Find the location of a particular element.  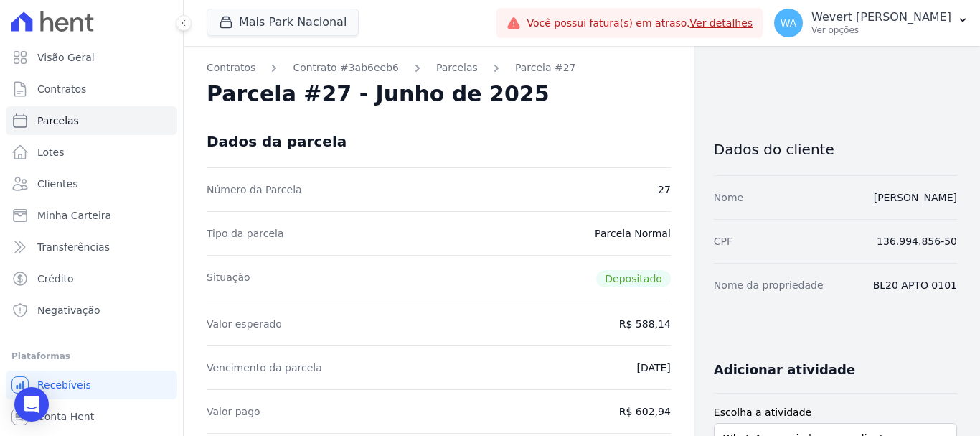

dt: Nome da propriedade is located at coordinates (769, 285).